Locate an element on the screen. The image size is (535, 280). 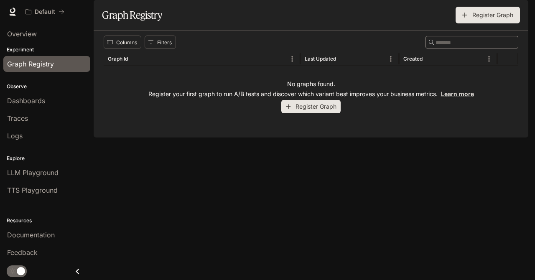
div: Last Updated is located at coordinates (320, 58).